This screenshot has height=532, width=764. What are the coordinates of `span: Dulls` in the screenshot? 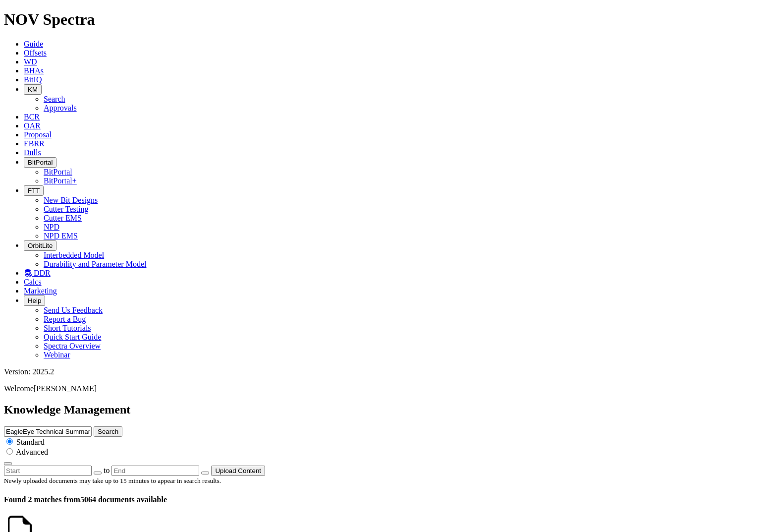 It's located at (32, 152).